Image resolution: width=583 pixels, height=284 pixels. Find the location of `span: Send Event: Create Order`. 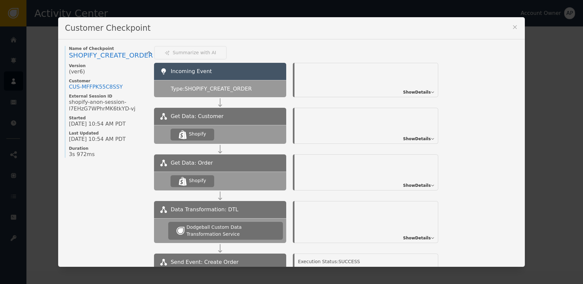

span: Send Event: Create Order is located at coordinates (204, 262).